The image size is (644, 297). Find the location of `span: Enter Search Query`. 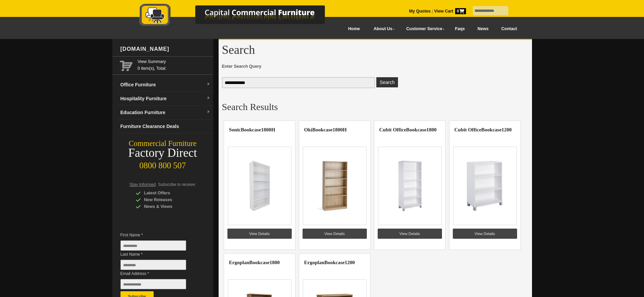

span: Enter Search Query is located at coordinates (375, 67).